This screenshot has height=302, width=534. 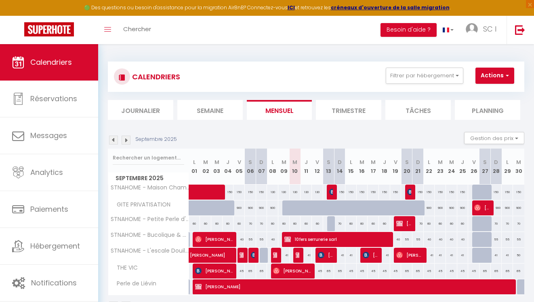 What do you see at coordinates (391, 7) in the screenshot?
I see `a: créneaux d'ouverture de la salle migration` at bounding box center [391, 7].